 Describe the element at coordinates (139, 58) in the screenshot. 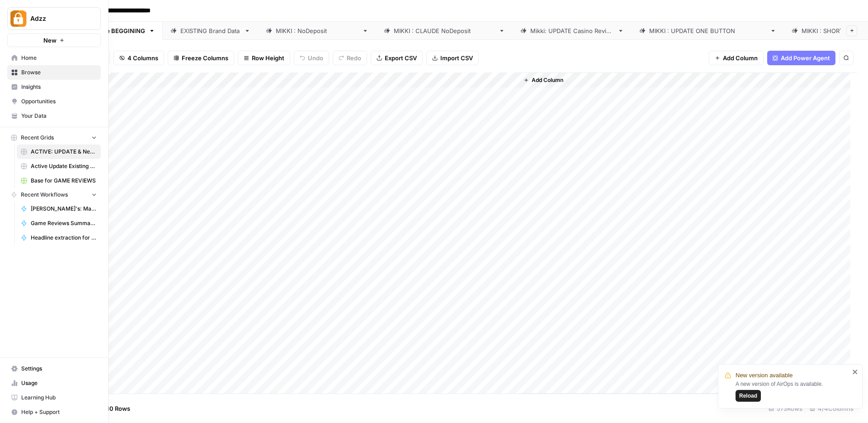

I see `button: 4 Columns` at that location.